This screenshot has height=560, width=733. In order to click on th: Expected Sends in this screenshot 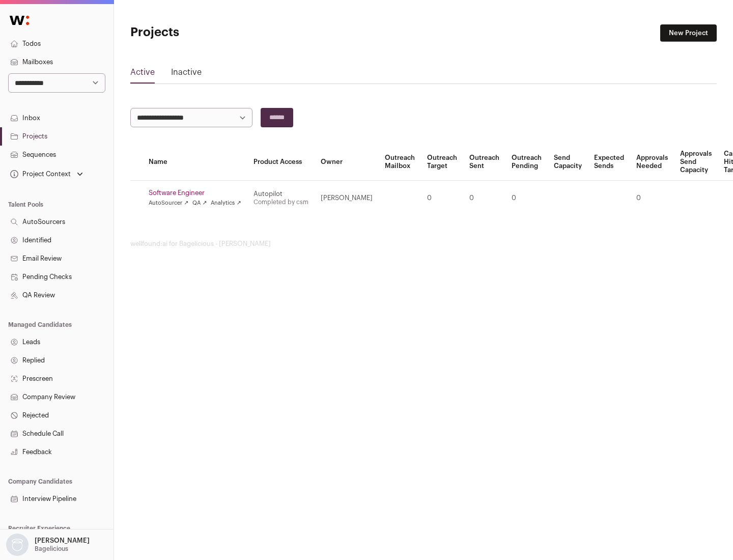, I will do `click(609, 162)`.